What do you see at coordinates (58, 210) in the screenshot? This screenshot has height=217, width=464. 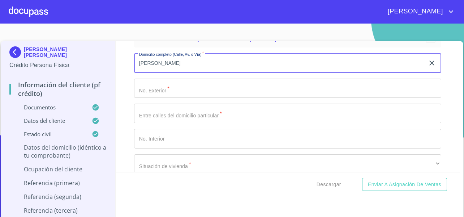 I see `p: Referencia (tercera)` at bounding box center [58, 210].